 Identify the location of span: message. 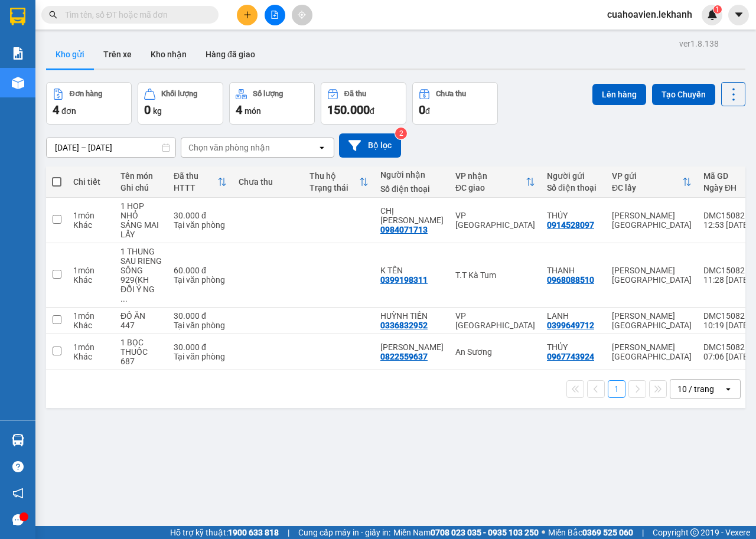
(18, 519).